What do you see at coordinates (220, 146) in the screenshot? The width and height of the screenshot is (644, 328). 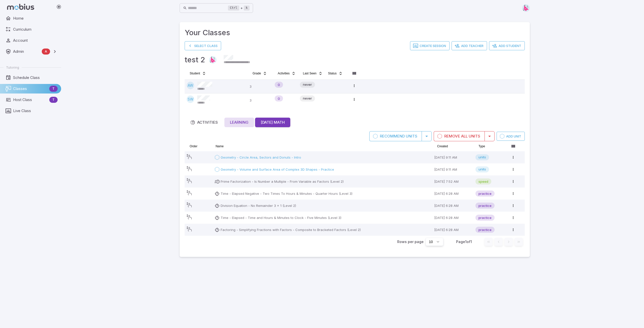 I see `span: Name` at bounding box center [220, 146].